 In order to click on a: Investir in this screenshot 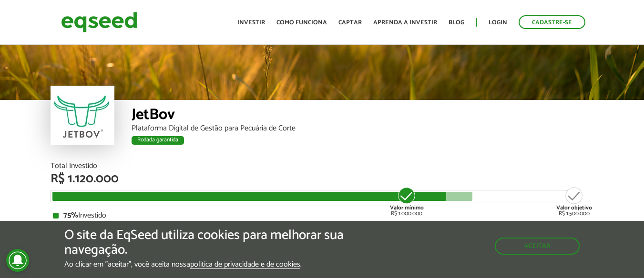, I will do `click(251, 22)`.